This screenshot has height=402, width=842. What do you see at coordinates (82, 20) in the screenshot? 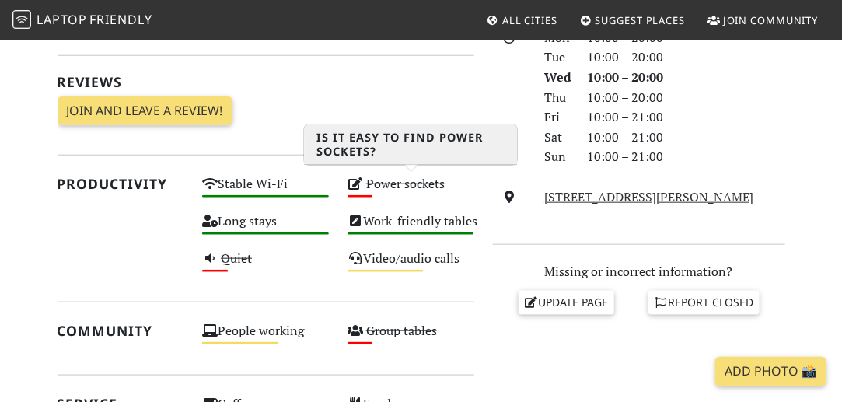
I see `a: LaptopFriendly LaptopFriendly` at bounding box center [82, 20].